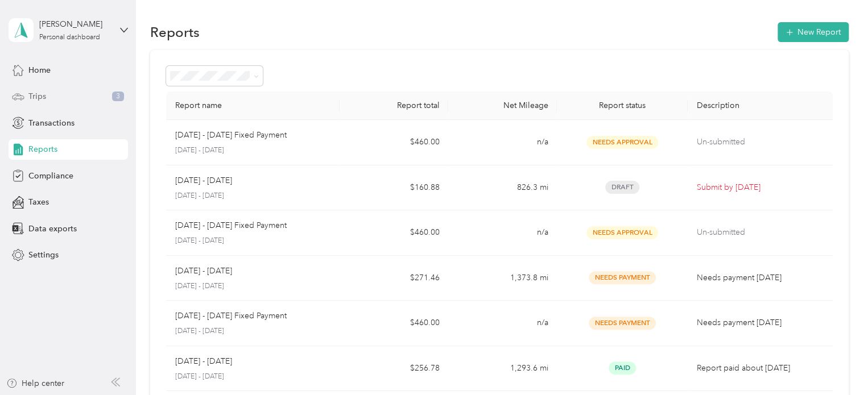 This screenshot has width=868, height=395. What do you see at coordinates (51, 176) in the screenshot?
I see `span: Compliance` at bounding box center [51, 176].